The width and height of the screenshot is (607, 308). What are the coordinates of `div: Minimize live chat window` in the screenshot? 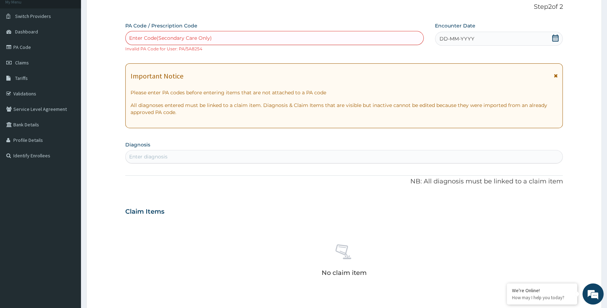 It's located at (124, 12).